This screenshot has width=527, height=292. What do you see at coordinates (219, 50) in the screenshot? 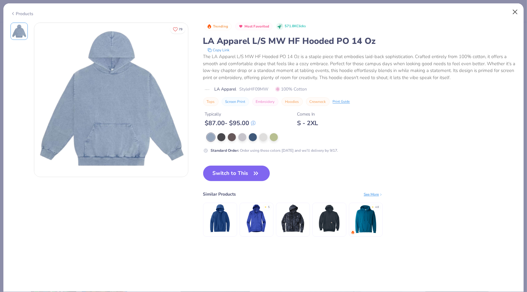
I see `button: copy to clipboard` at bounding box center [219, 50].